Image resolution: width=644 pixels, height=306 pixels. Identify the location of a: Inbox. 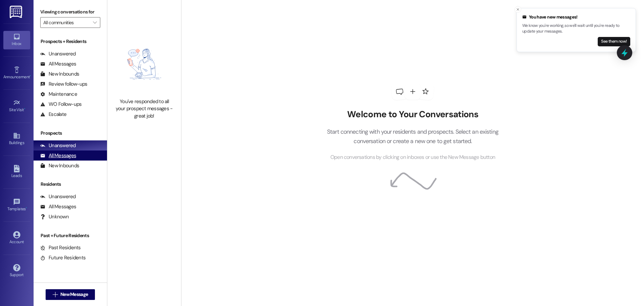
(17, 40).